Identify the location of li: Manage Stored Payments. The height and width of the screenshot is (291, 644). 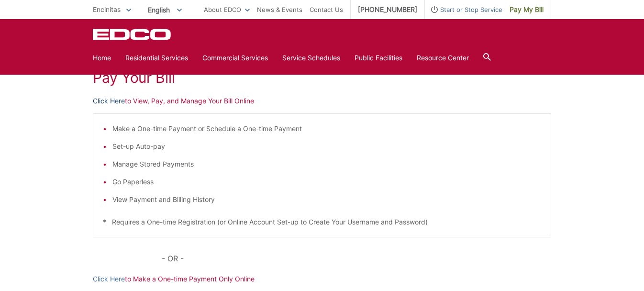
(327, 164).